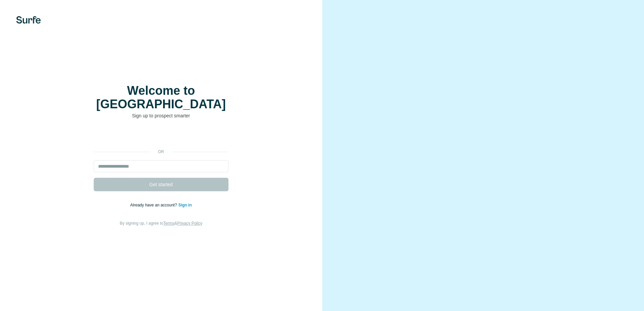 The image size is (644, 311). Describe the element at coordinates (161, 116) in the screenshot. I see `p: Sign up to prospect smarter` at that location.